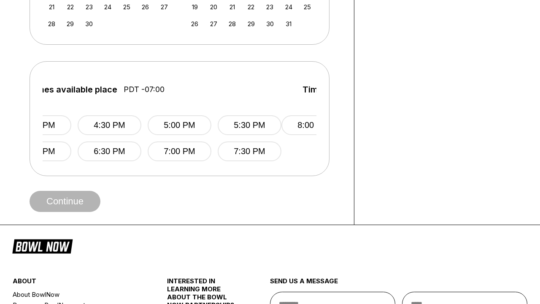  What do you see at coordinates (179, 125) in the screenshot?
I see `button: 5:00 PM` at bounding box center [179, 125].